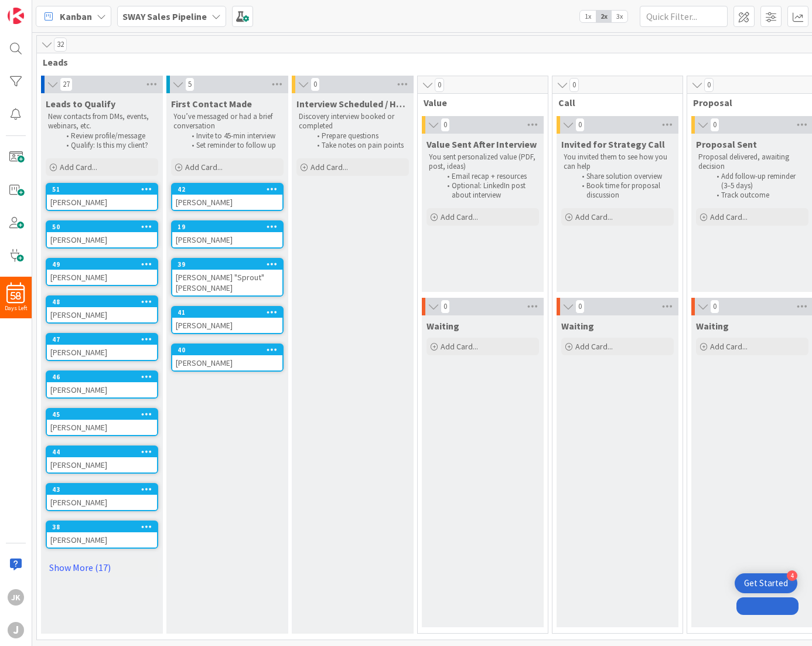 The width and height of the screenshot is (812, 646). I want to click on li: Take notes on pain points, so click(359, 146).